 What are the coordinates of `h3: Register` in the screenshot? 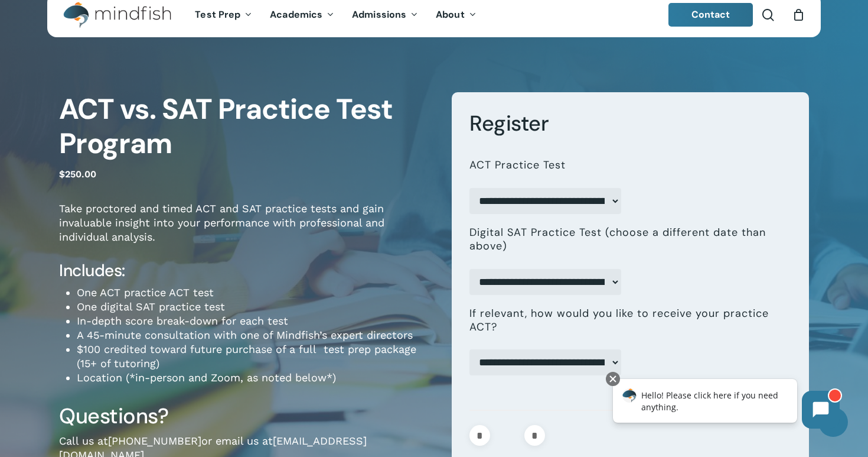 It's located at (630, 123).